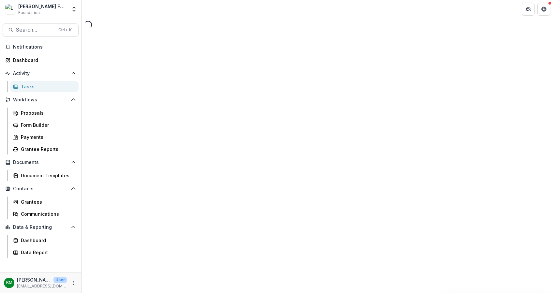  Describe the element at coordinates (528, 9) in the screenshot. I see `button: Partners` at that location.